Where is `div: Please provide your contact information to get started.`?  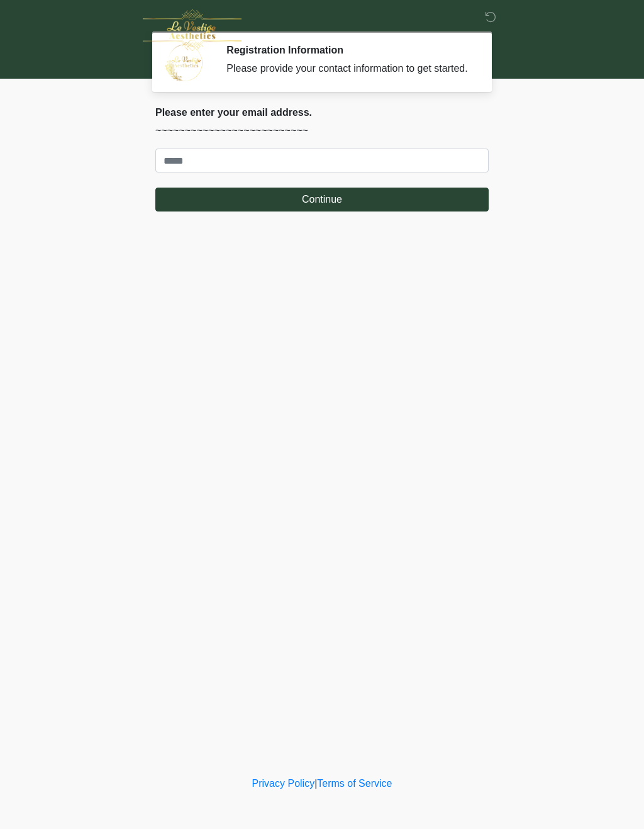 div: Please provide your contact information to get started. is located at coordinates (348, 69).